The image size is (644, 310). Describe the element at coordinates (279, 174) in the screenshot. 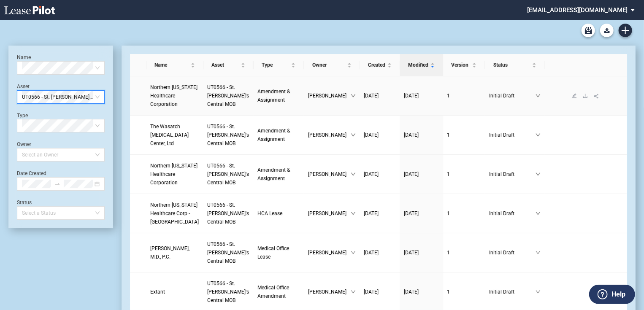

I see `a: Amendment & Assignment` at that location.